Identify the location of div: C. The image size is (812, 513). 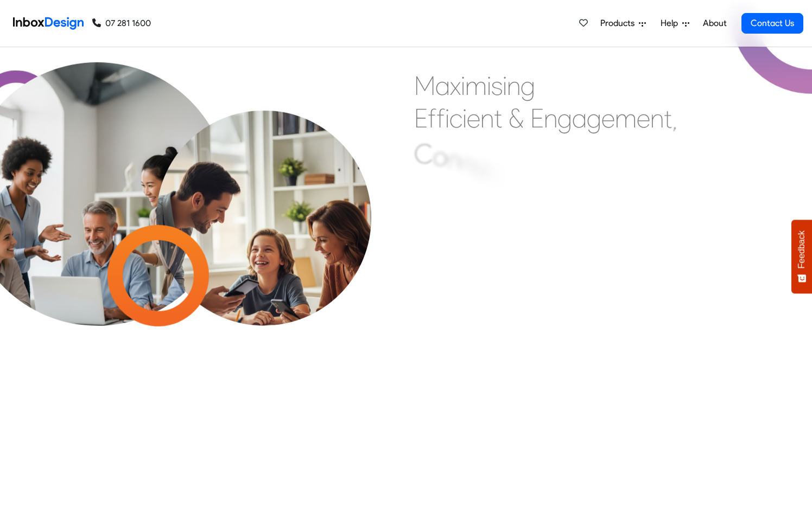
(423, 153).